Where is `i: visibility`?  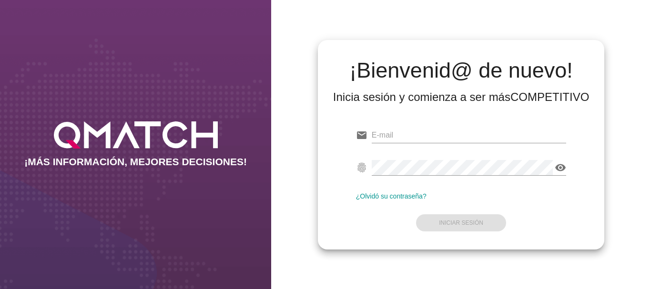
i: visibility is located at coordinates (561, 168).